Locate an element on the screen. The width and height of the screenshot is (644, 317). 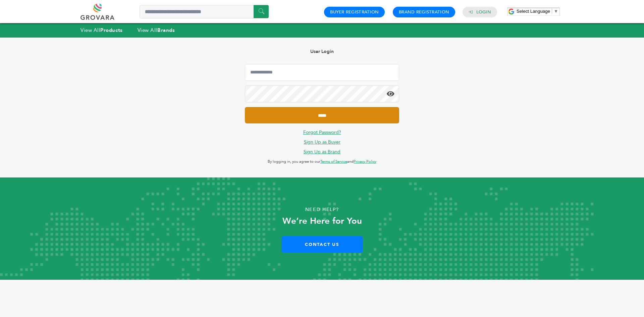
a: Privacy Policy is located at coordinates (365, 161).